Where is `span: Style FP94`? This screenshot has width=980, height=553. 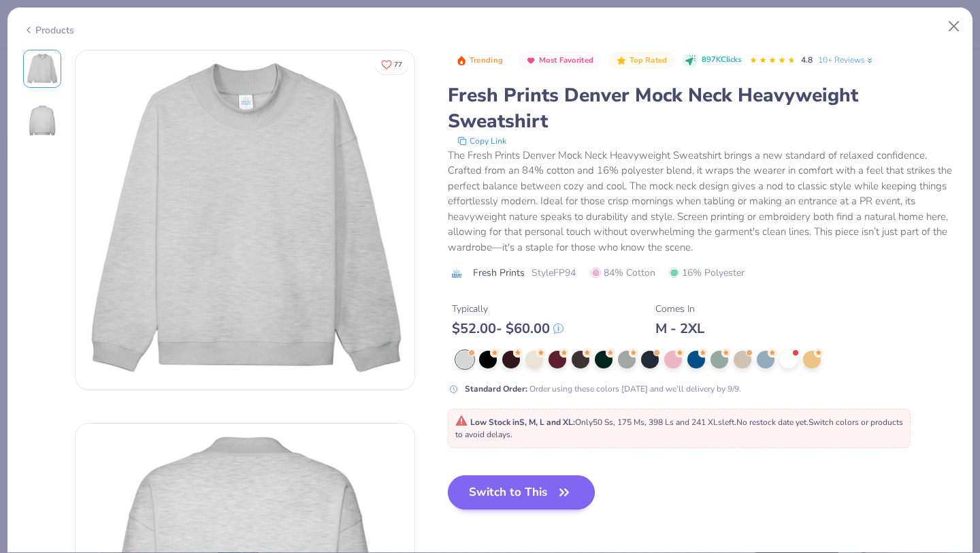
span: Style FP94 is located at coordinates (554, 272).